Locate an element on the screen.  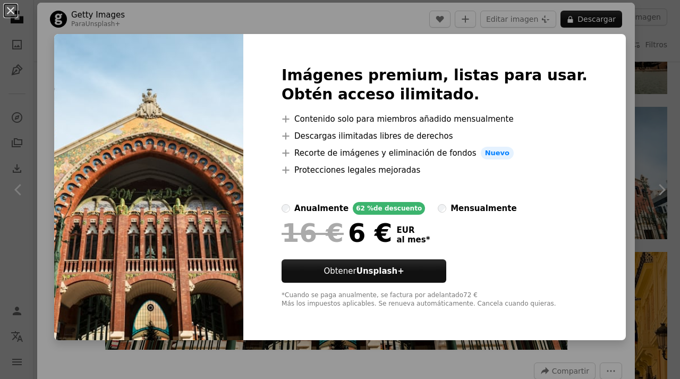
img: premium_photo-1697730452875-48896dd01667 is located at coordinates (149, 187).